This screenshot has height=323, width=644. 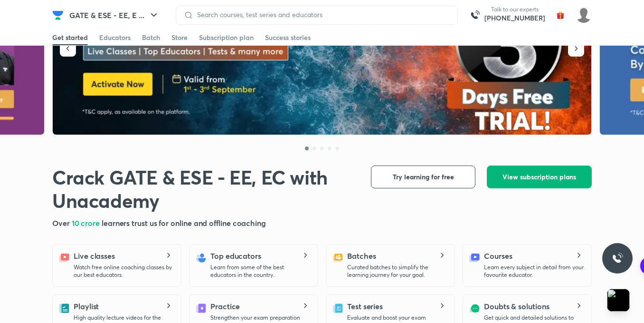 What do you see at coordinates (115, 15) in the screenshot?
I see `button: GATE & ESE - EE, E ...` at bounding box center [115, 15].